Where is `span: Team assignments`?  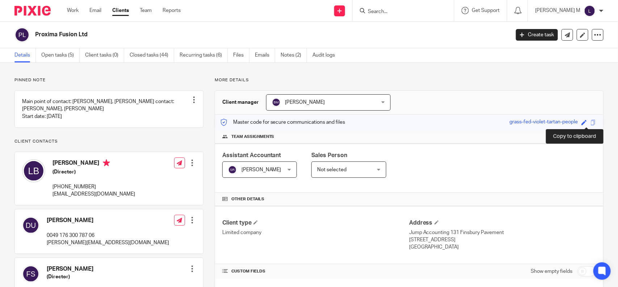
span: Team assignments is located at coordinates (253, 137).